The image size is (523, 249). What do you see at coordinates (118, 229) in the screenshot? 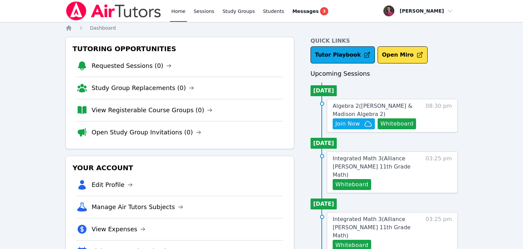
I see `a: View Expenses` at bounding box center [118, 229].